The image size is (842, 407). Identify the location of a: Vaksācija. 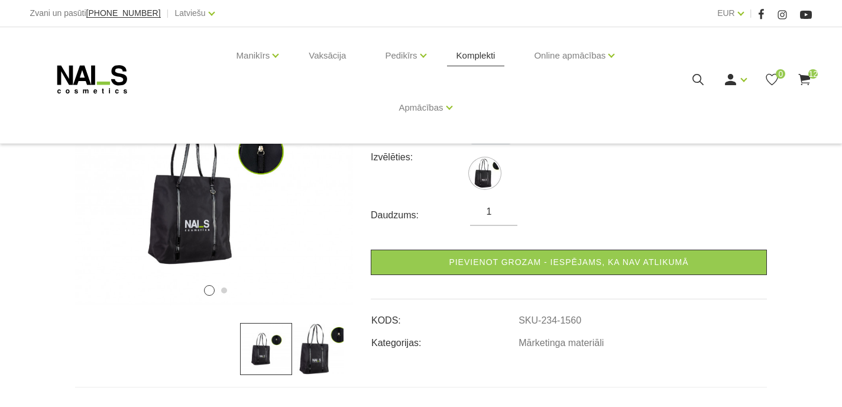
(327, 56).